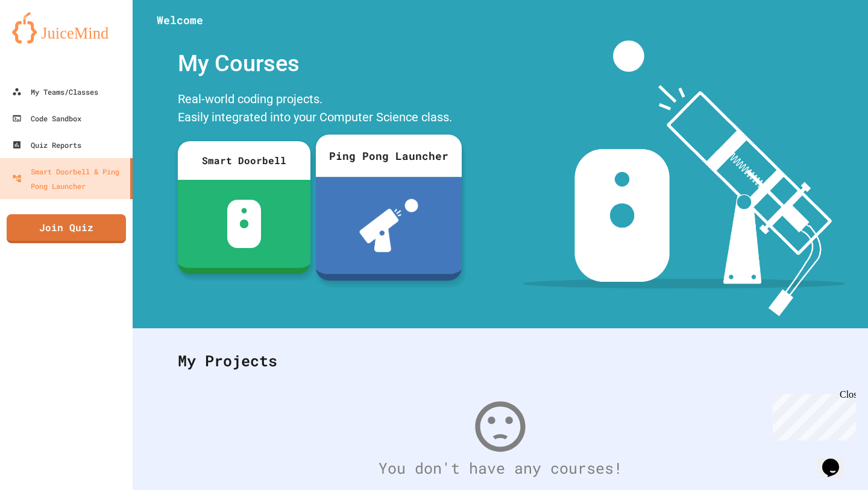  What do you see at coordinates (69, 178) in the screenshot?
I see `div: Smart Doorbell & Ping Pong Launcher` at bounding box center [69, 178].